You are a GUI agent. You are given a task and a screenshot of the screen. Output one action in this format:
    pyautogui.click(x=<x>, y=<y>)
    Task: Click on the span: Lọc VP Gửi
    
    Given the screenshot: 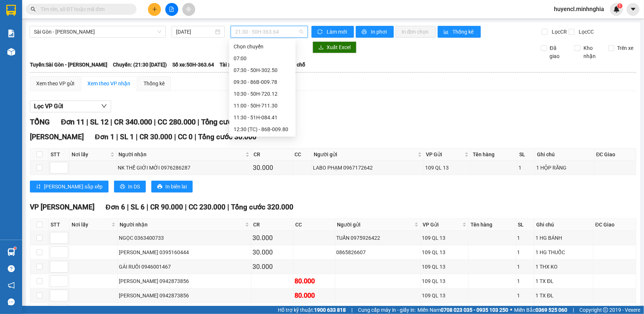 What is the action you would take?
    pyautogui.click(x=49, y=106)
    